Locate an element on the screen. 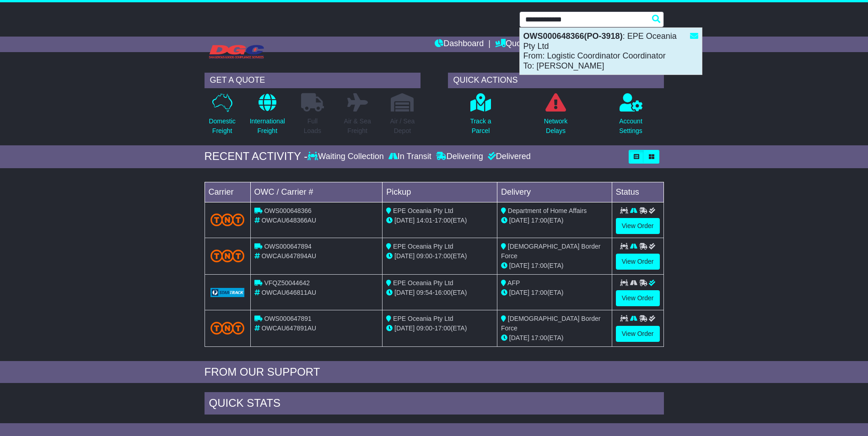 This screenshot has width=868, height=436. div: QUICK ACTIONS is located at coordinates (556, 81).